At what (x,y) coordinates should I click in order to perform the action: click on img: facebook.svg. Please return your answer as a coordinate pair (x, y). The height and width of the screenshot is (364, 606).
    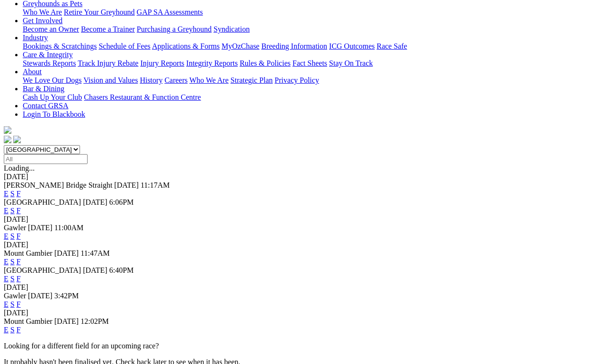
    Looking at the image, I should click on (7, 139).